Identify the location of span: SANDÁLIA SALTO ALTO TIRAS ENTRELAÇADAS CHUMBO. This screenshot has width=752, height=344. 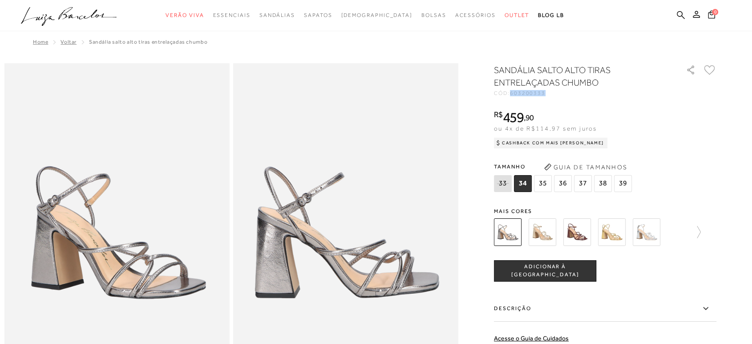
(148, 42).